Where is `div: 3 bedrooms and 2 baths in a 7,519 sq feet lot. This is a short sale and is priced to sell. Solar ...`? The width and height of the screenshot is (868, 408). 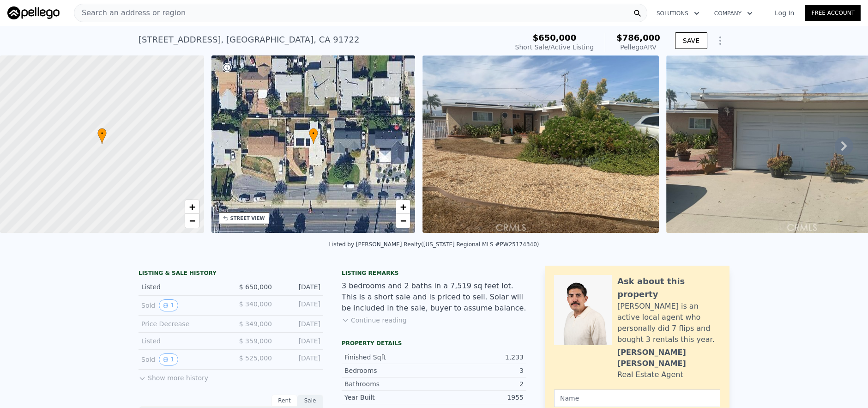 div: 3 bedrooms and 2 baths in a 7,519 sq feet lot. This is a short sale and is priced to sell. Solar ... is located at coordinates (434, 297).